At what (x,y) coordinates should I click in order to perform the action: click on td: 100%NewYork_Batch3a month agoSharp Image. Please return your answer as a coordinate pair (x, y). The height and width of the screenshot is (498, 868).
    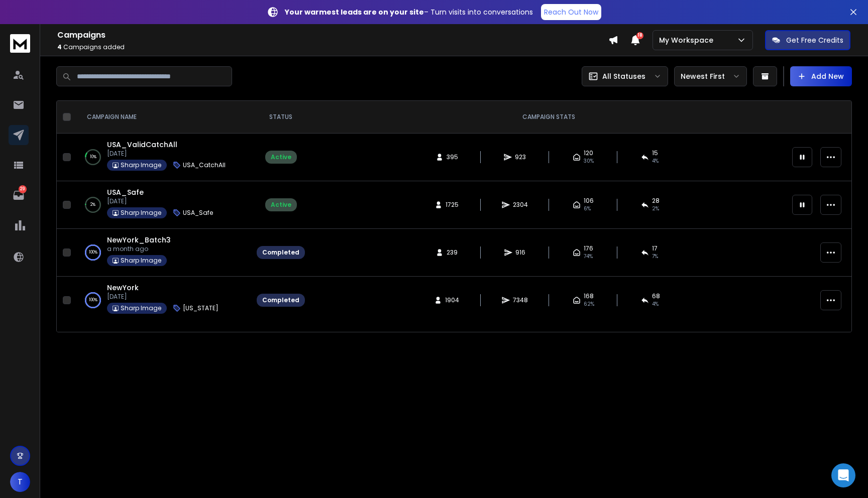
    Looking at the image, I should click on (163, 252).